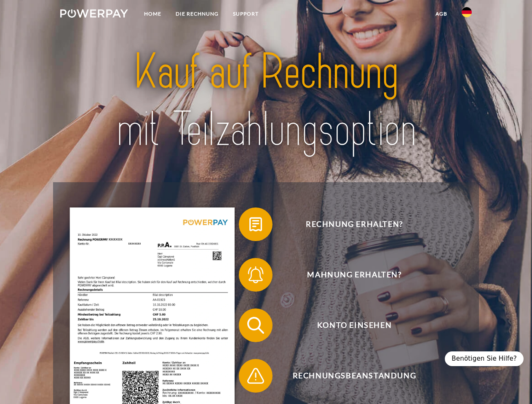 The image size is (532, 404). What do you see at coordinates (152, 14) in the screenshot?
I see `a: Home` at bounding box center [152, 14].